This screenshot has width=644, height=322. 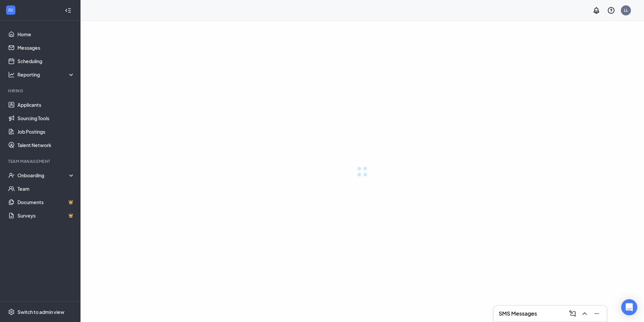 What do you see at coordinates (626, 10) in the screenshot?
I see `div: LL` at bounding box center [626, 10].